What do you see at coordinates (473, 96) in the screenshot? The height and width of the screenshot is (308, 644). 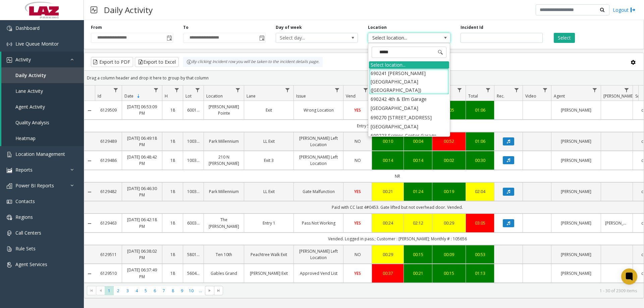 I see `span: Total` at bounding box center [473, 96].